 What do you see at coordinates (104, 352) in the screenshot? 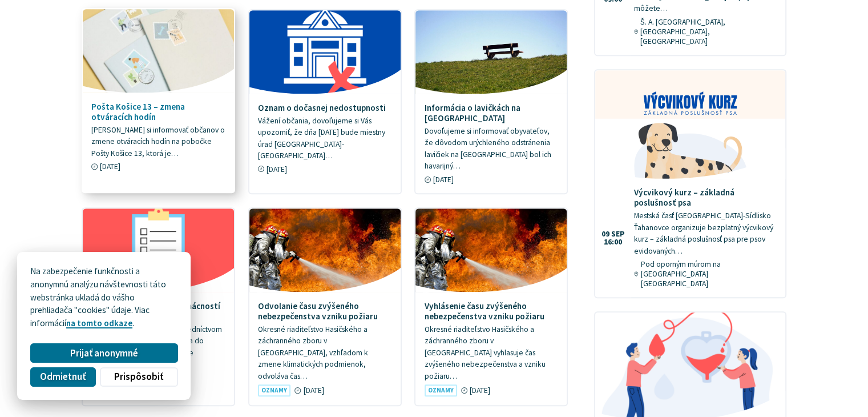
I see `span: Prijať anonymné` at bounding box center [104, 352].